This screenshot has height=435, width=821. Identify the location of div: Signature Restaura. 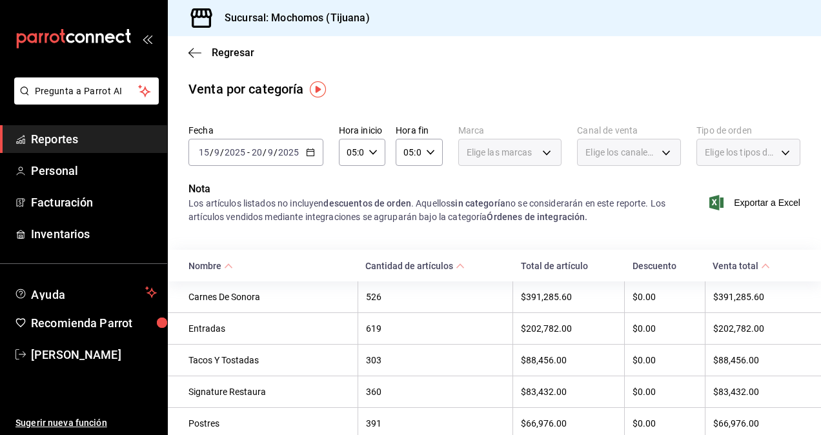
(269, 392).